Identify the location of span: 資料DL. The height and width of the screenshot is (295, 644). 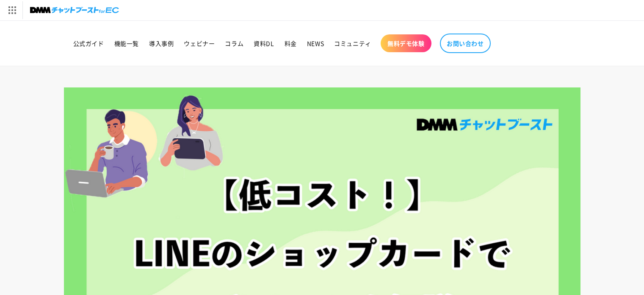
(264, 44).